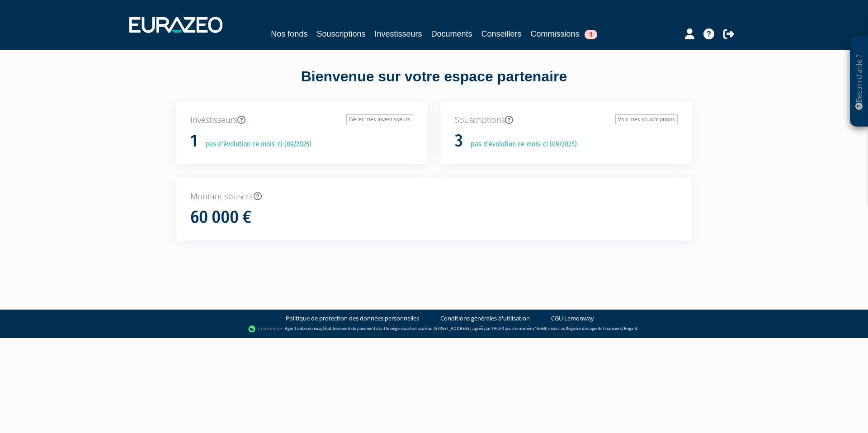  Describe the element at coordinates (176, 25) in the screenshot. I see `img: 1732889491-logotype_eurazeo_blanc_rvb.png` at that location.